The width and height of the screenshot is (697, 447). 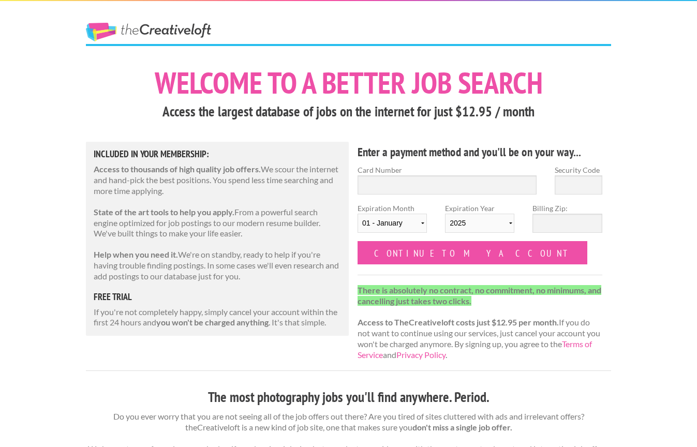 I want to click on strong: don't miss a single job offer., so click(x=462, y=427).